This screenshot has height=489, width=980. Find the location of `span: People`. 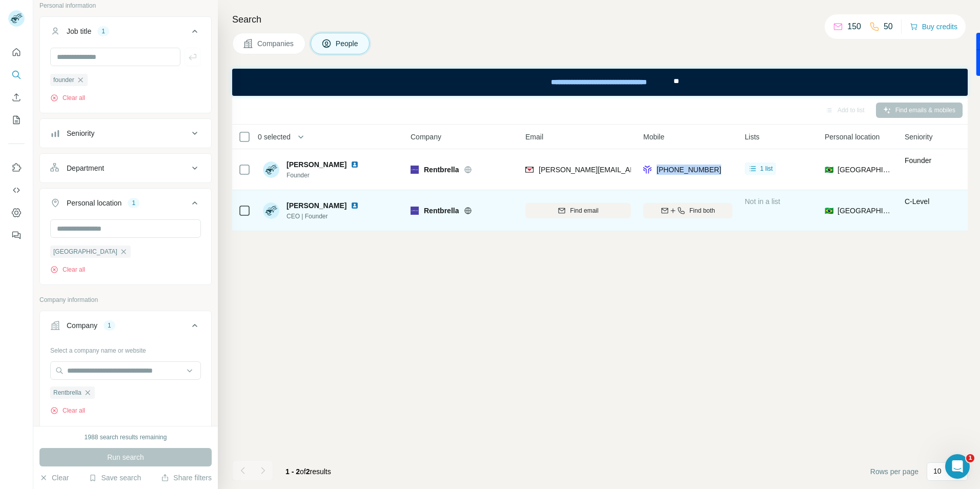

span: People is located at coordinates (348, 44).